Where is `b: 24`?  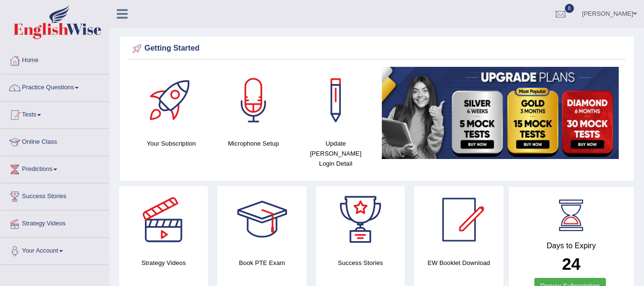
b: 24 is located at coordinates (571, 263).